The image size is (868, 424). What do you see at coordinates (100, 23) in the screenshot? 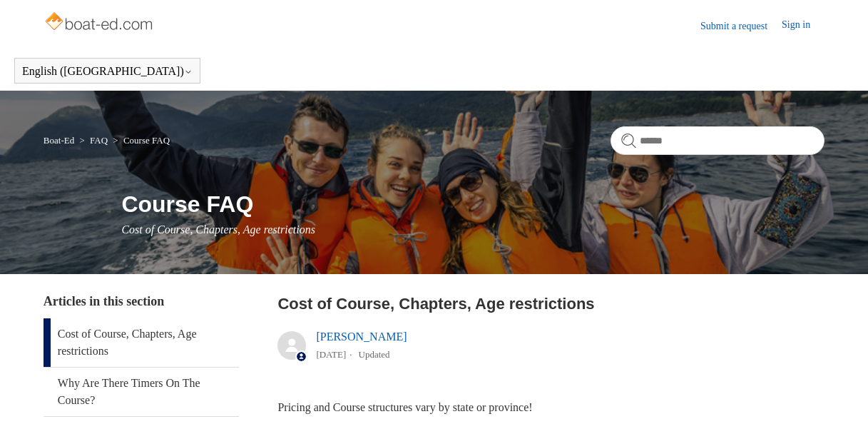
I see `img: Boat-Ed Help Center home page` at bounding box center [100, 23].